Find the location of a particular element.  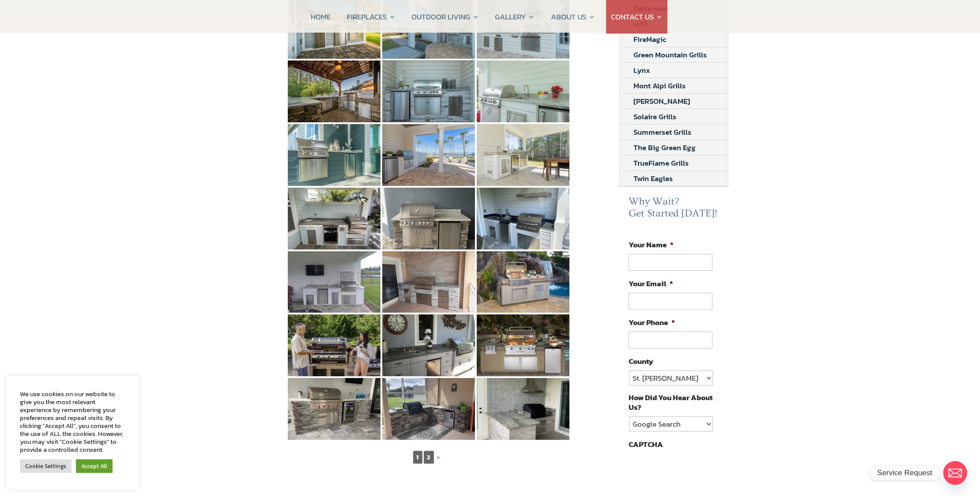

img: 9 is located at coordinates (335, 155).